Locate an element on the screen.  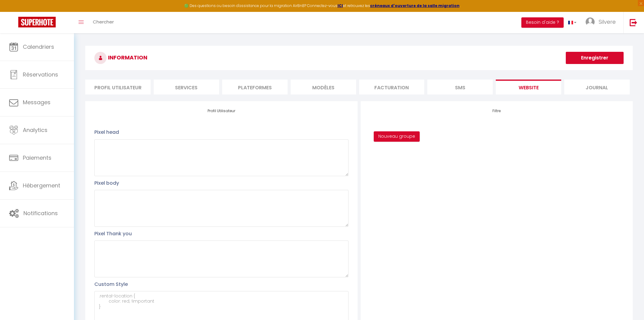
button: Nouveau groupe is located at coordinates (396, 136).